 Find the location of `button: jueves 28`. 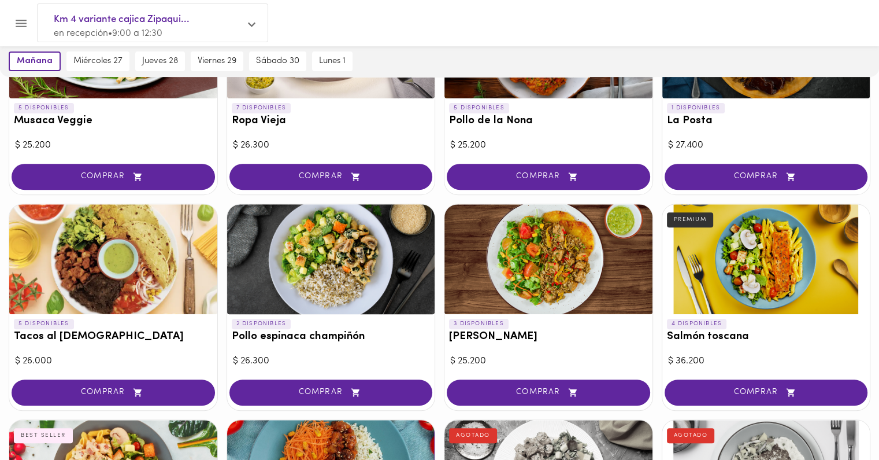

button: jueves 28 is located at coordinates (160, 61).